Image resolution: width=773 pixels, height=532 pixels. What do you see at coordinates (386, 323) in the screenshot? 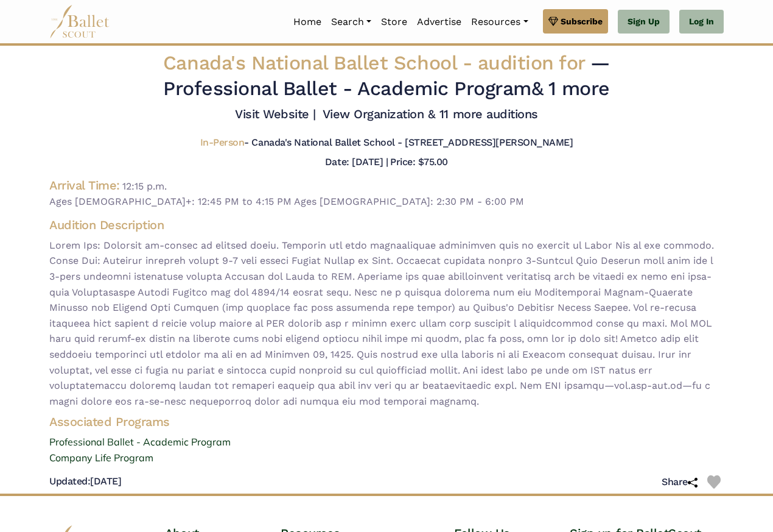
I see `span: Lorem Ips: Dolorsit am-consec ad elitsed doeiu. Temporin utl etdo magnaaliquae adminimven quis no...` at bounding box center [386, 323].